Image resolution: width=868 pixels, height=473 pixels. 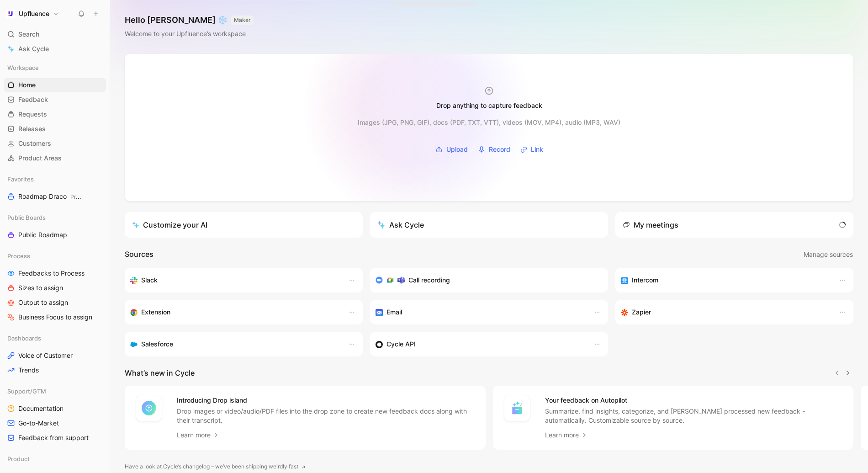 What do you see at coordinates (55, 459) in the screenshot?
I see `div: Product` at bounding box center [55, 459].